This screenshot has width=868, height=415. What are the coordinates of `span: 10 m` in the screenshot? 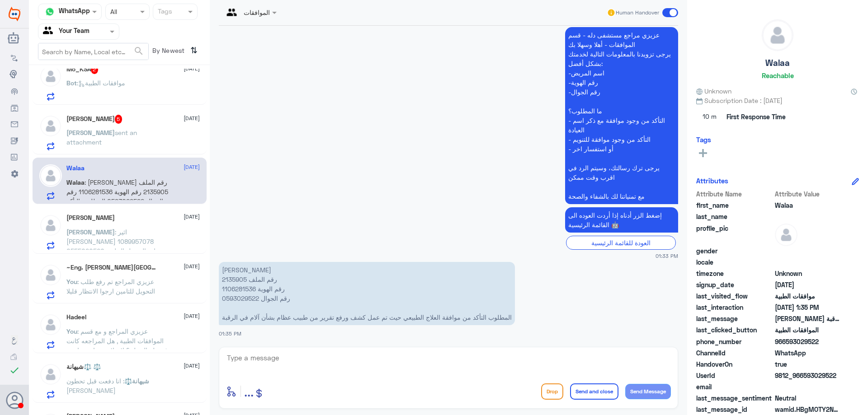 It's located at (710, 117).